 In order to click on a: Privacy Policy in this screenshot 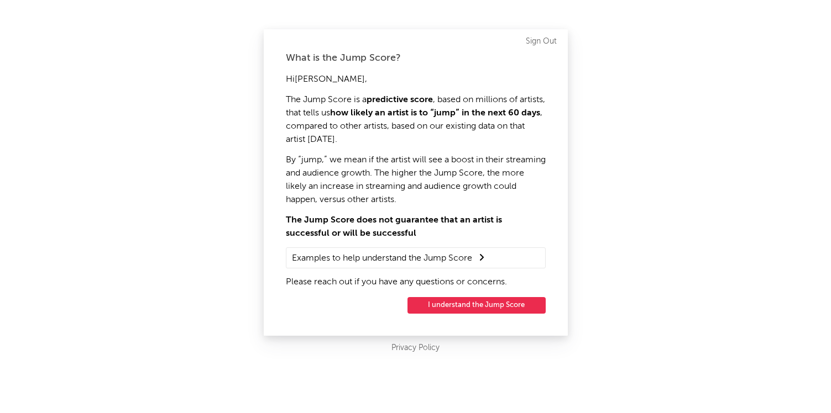, I will do `click(415, 348)`.